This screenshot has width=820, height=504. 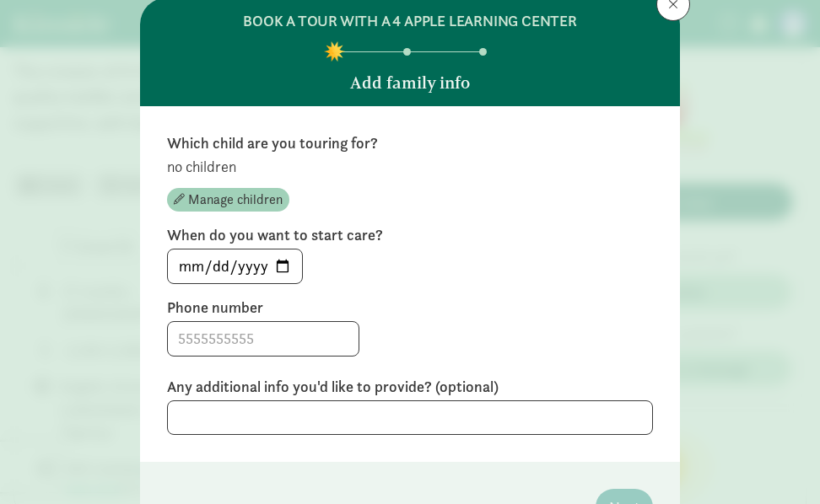 I want to click on label: Any additional info you'd like to provide? (optional), so click(x=410, y=387).